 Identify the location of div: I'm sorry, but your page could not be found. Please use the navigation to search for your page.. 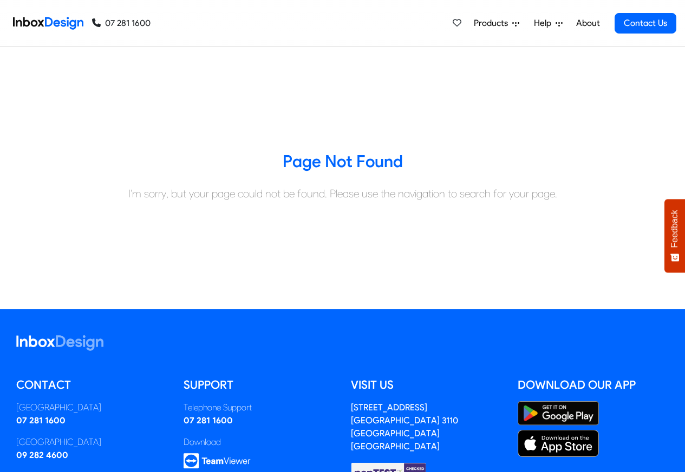
(342, 194).